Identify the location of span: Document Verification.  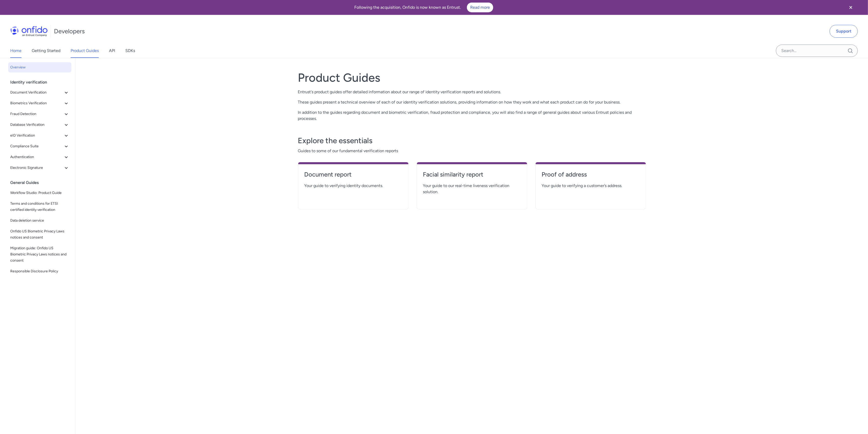
(37, 93).